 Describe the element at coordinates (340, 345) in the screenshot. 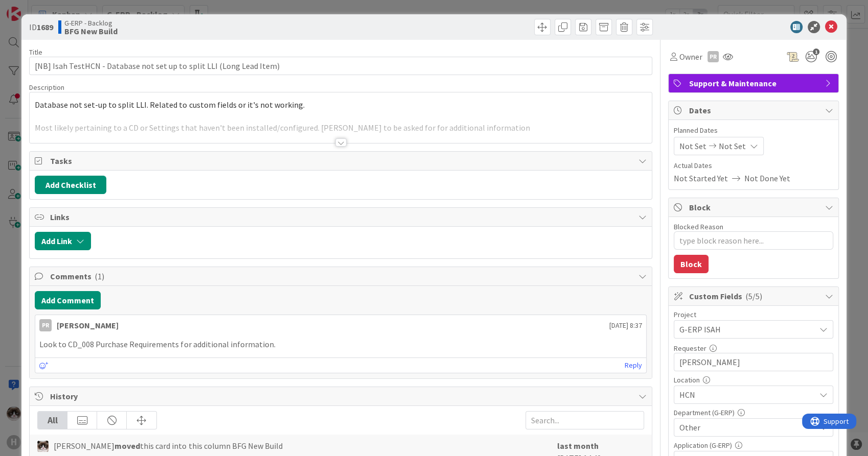

I see `p: Look to CD_008 Purchase Requirements for additional information.` at that location.